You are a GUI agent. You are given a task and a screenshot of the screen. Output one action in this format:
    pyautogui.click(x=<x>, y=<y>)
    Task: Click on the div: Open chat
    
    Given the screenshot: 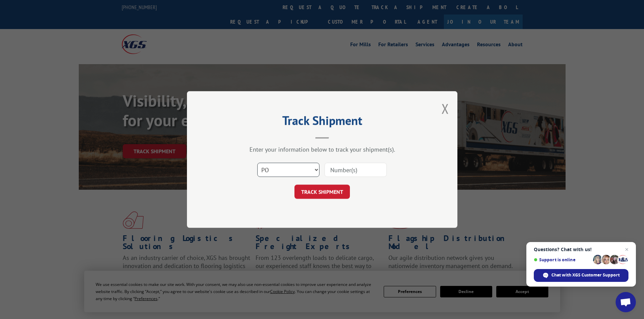 What is the action you would take?
    pyautogui.click(x=626, y=302)
    